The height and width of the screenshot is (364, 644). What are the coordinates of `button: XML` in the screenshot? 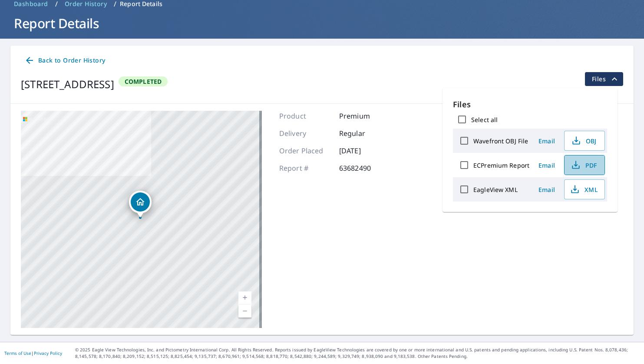 It's located at (584, 189).